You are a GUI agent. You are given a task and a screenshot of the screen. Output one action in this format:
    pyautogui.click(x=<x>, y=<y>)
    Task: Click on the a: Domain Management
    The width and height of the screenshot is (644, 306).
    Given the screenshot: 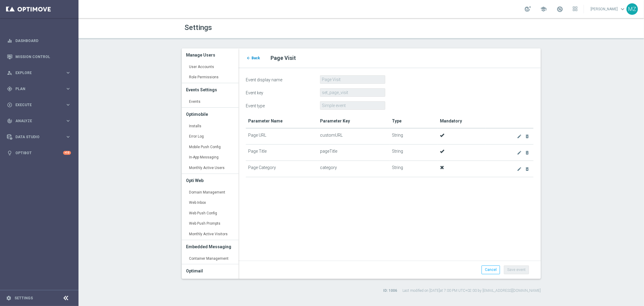 What is the action you would take?
    pyautogui.click(x=210, y=192)
    